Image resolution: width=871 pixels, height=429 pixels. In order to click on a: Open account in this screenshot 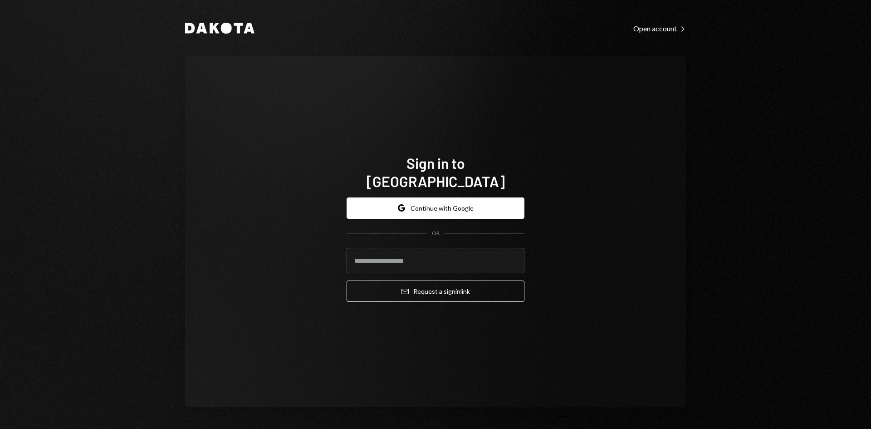, I will do `click(660, 28)`.